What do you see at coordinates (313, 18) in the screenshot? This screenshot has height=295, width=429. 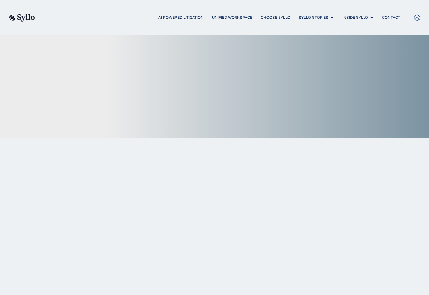 I see `span: Syllo Stories` at bounding box center [313, 18].